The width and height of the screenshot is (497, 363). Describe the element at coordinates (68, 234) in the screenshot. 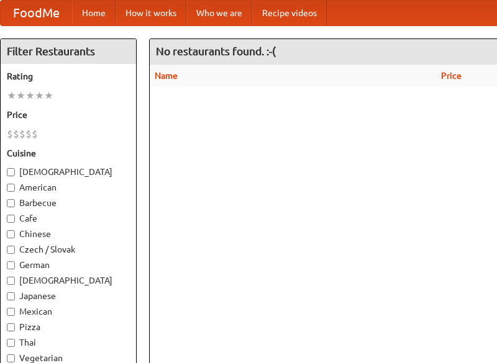

I see `label: Chinese` at that location.